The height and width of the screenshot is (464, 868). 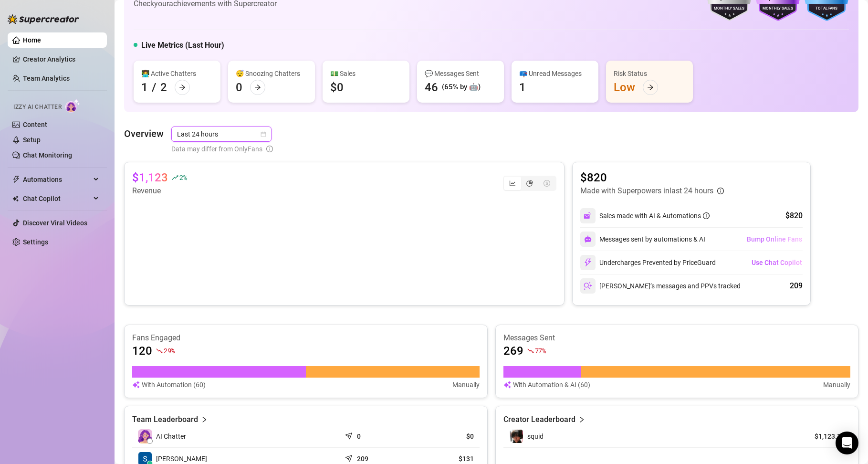 What do you see at coordinates (650, 74) in the screenshot?
I see `div: Risk Status` at bounding box center [650, 74].